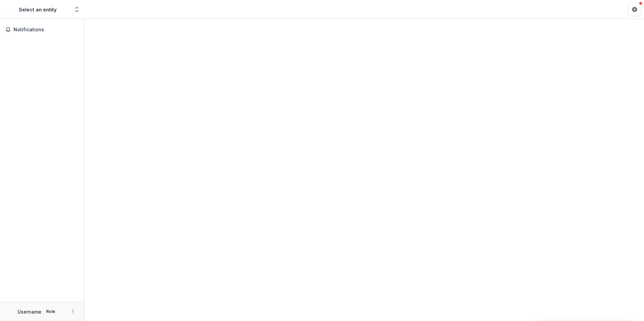 The image size is (644, 321). Describe the element at coordinates (38, 10) in the screenshot. I see `div: Select an entity` at that location.